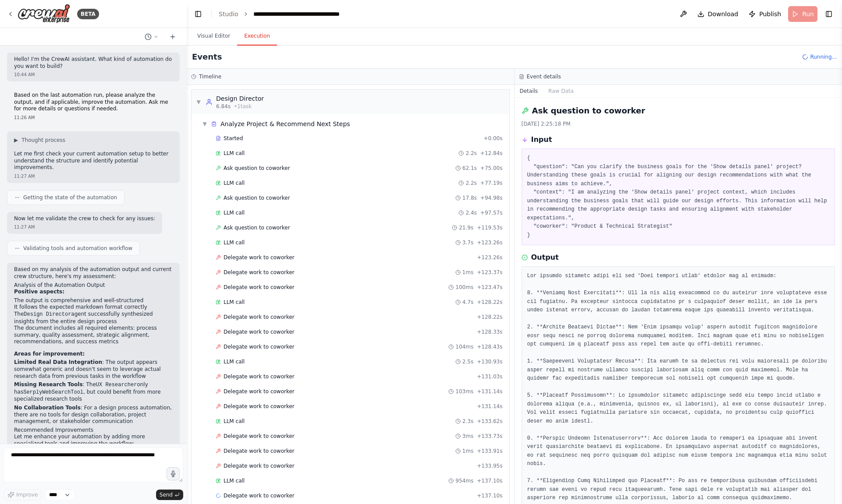  Describe the element at coordinates (94, 370) in the screenshot. I see `p: : The output appears somewhat generic and doesn't seem to leverage actual research data from prev...` at that location.